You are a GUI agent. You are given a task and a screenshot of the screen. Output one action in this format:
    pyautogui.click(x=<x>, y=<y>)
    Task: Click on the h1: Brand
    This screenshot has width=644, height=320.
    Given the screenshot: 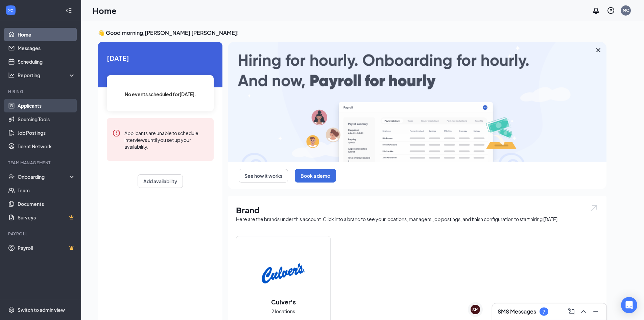 What is the action you would take?
    pyautogui.click(x=417, y=210)
    